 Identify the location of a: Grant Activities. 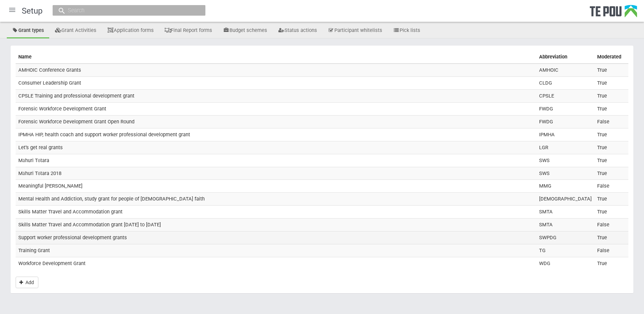
(76, 31).